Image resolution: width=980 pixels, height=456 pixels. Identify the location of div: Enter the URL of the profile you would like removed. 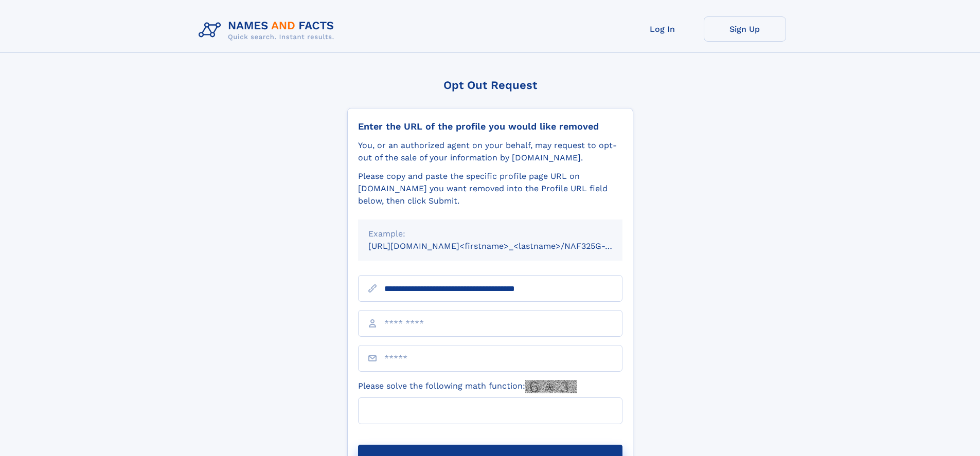
(490, 126).